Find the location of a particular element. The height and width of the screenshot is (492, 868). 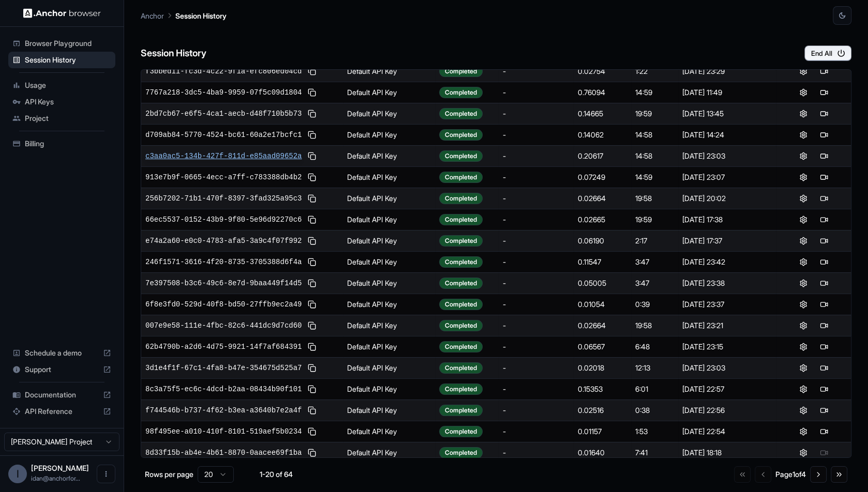

div: Billing is located at coordinates (62, 143).